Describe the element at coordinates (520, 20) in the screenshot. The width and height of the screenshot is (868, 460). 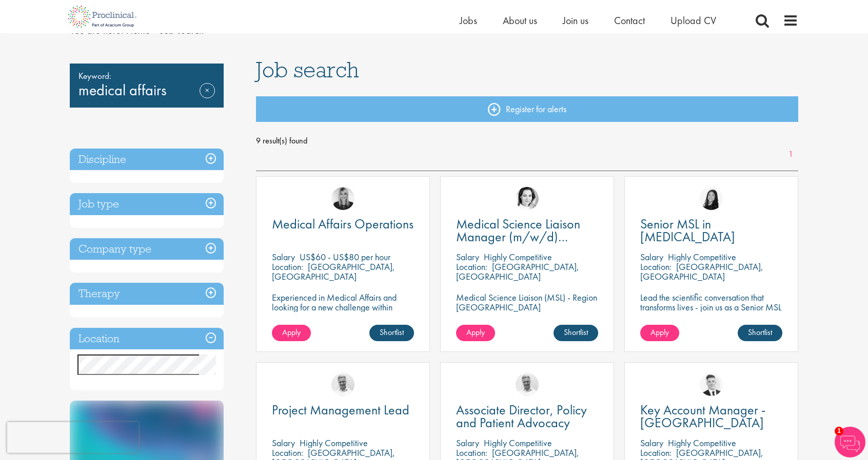
I see `span: About us` at that location.